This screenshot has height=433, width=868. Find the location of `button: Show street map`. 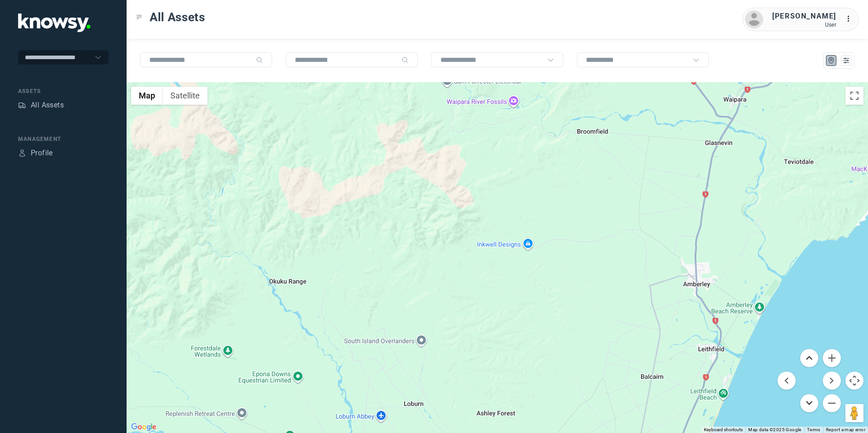

button: Show street map is located at coordinates (147, 96).